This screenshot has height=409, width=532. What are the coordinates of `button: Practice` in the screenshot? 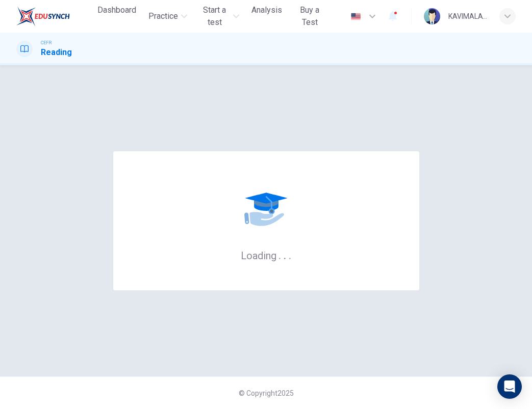 It's located at (168, 16).